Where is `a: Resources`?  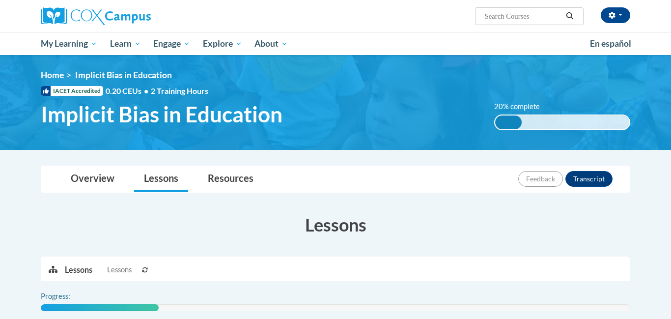
a: Resources is located at coordinates (230, 179).